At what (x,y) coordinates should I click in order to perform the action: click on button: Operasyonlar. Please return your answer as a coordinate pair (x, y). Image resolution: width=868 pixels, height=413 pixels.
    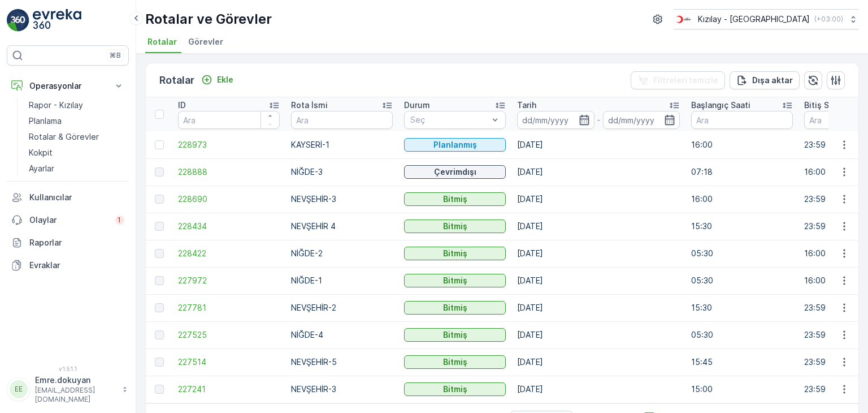
    Looking at the image, I should click on (68, 86).